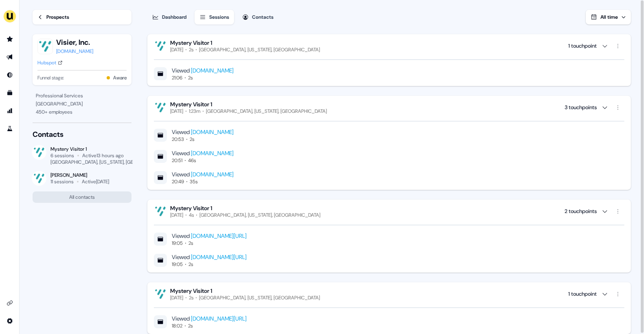 Image resolution: width=644 pixels, height=334 pixels. I want to click on div: 4s, so click(191, 215).